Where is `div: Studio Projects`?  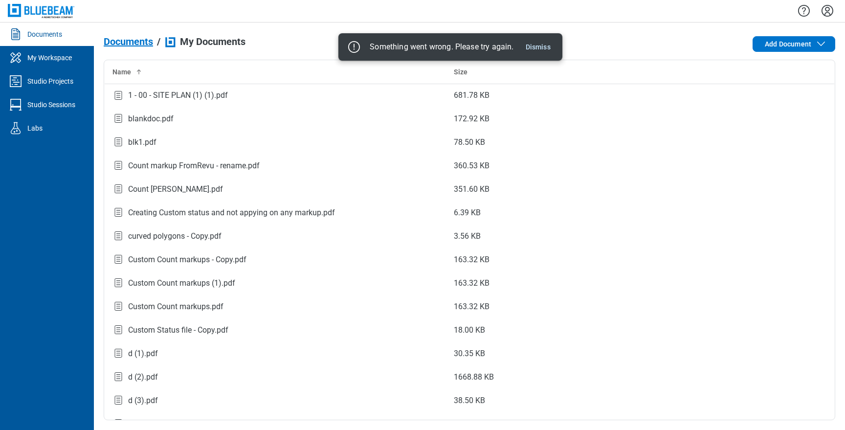 div: Studio Projects is located at coordinates (50, 81).